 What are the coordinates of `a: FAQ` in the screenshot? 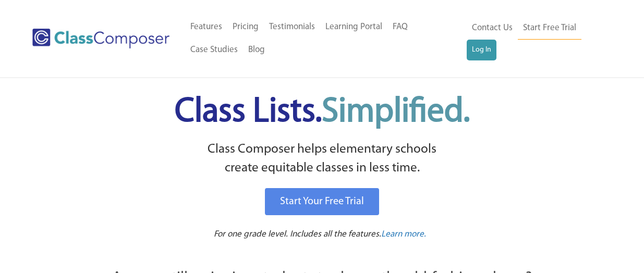 It's located at (400, 27).